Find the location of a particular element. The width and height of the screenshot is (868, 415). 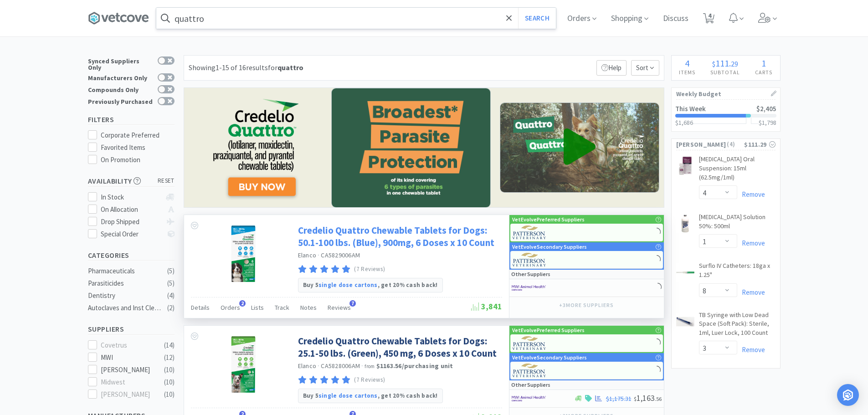

span: Details is located at coordinates (200, 308).